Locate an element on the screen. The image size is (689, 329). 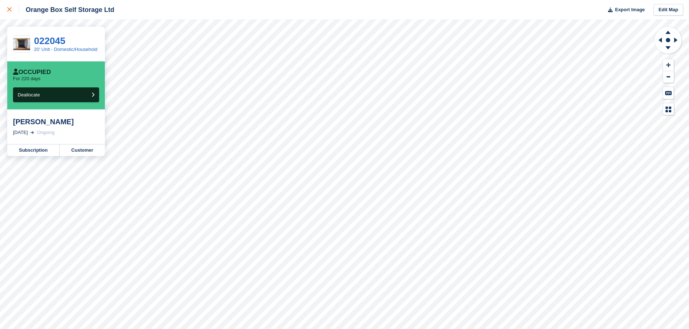
div: Ongoing is located at coordinates (46, 133).